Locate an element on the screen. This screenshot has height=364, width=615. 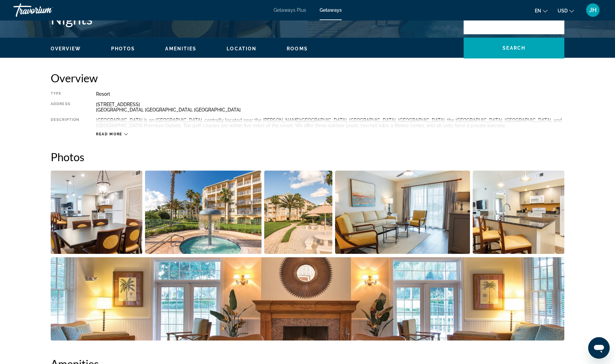
div: Type is located at coordinates (65, 94).